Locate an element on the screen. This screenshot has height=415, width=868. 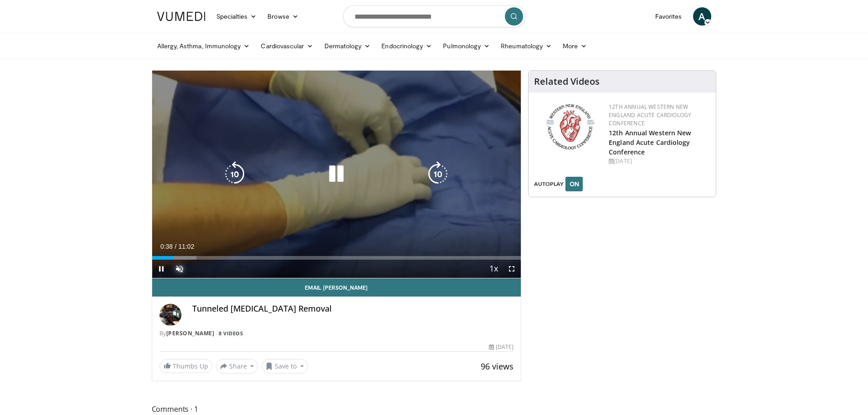
button: Save to is located at coordinates (285, 366).